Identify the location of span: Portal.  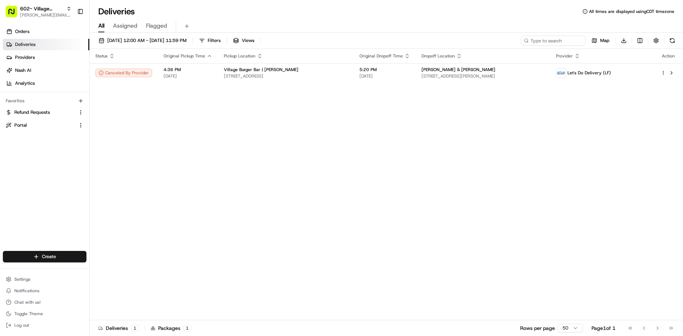
(20, 125).